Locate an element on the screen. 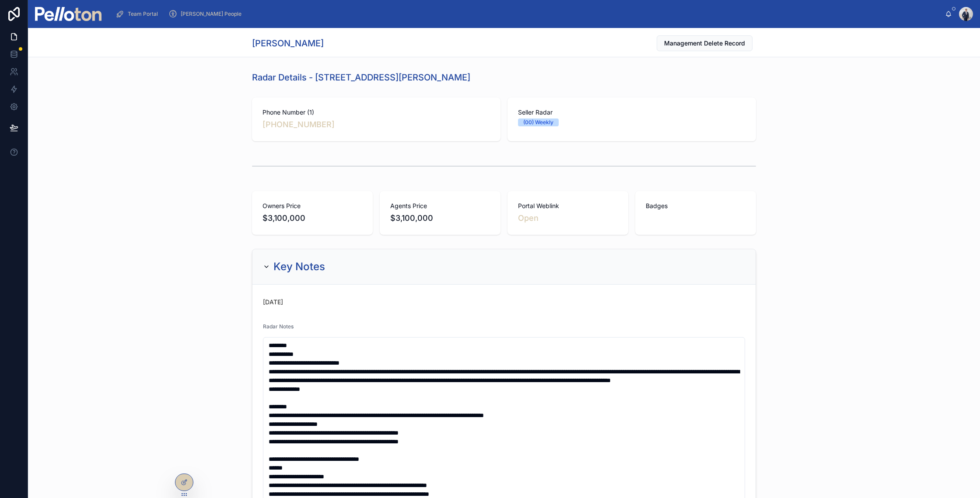 The width and height of the screenshot is (980, 498). button: Management Delete Record is located at coordinates (705, 43).